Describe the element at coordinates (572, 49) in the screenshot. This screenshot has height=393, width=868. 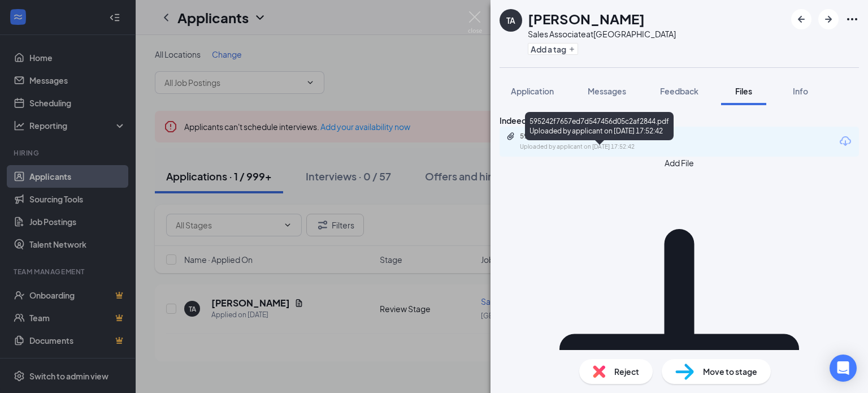
I see `svg: Plus` at that location.